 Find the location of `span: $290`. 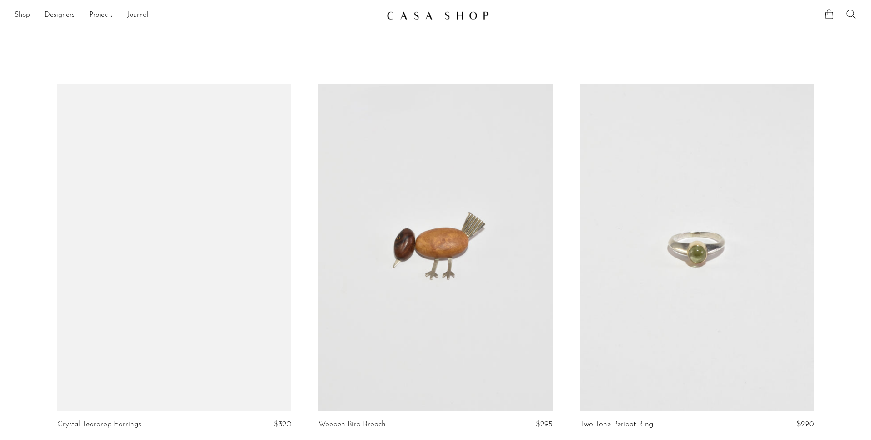

span: $290 is located at coordinates (805, 424).